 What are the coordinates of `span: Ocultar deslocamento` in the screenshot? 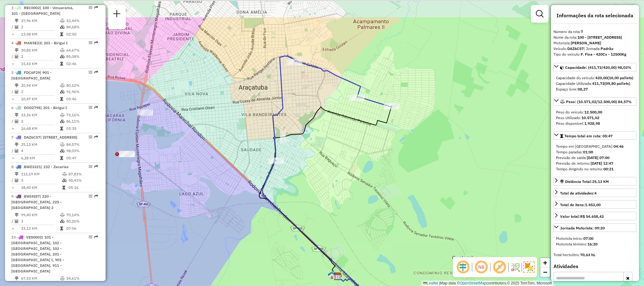 It's located at (462, 267).